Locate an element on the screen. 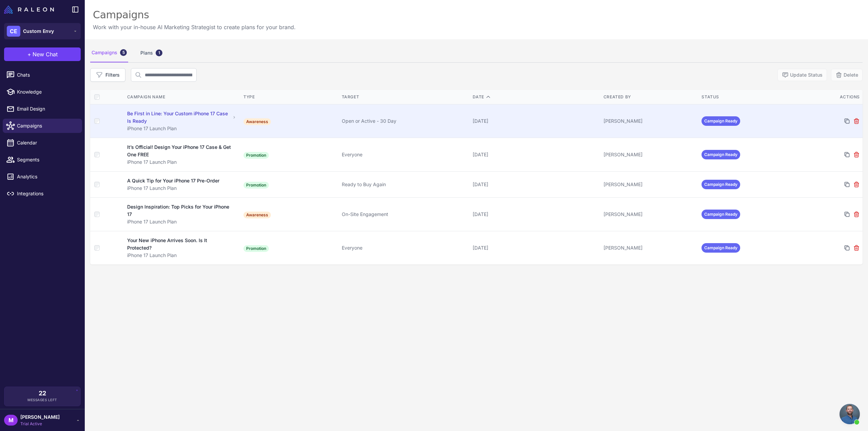 The image size is (868, 431). button: CECustom Envy is located at coordinates (42, 31).